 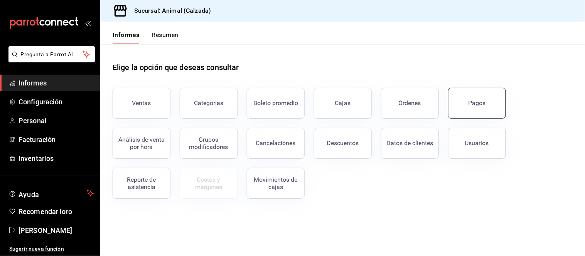 I want to click on button: Reporte de asistencia, so click(x=141, y=183).